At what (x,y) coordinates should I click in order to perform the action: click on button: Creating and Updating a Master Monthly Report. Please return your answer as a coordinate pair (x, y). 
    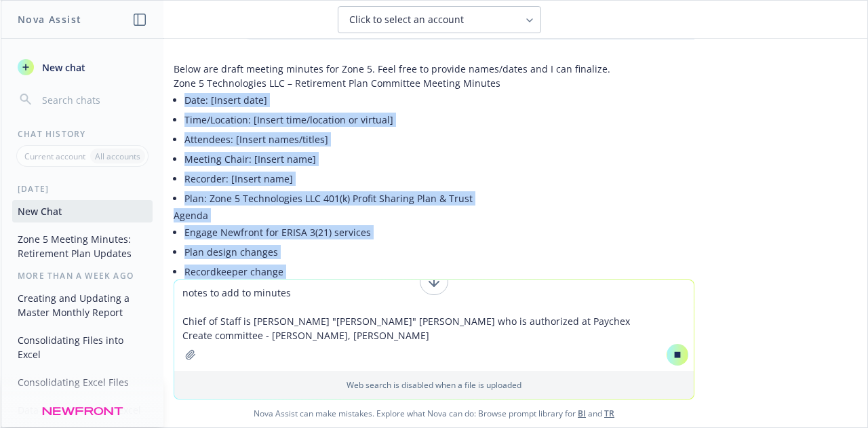
    Looking at the image, I should click on (82, 305).